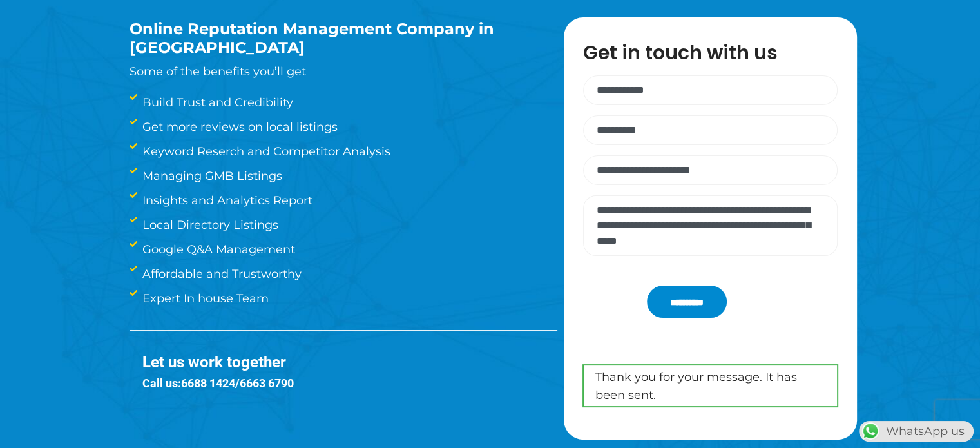  What do you see at coordinates (350, 384) in the screenshot?
I see `h4: Call us: /` at bounding box center [350, 384].